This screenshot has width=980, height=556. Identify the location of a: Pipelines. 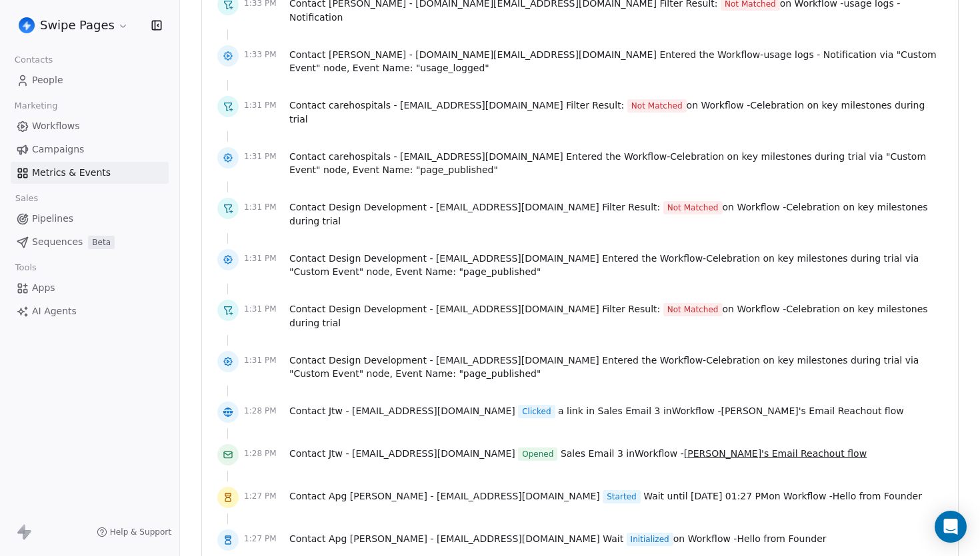
(89, 219).